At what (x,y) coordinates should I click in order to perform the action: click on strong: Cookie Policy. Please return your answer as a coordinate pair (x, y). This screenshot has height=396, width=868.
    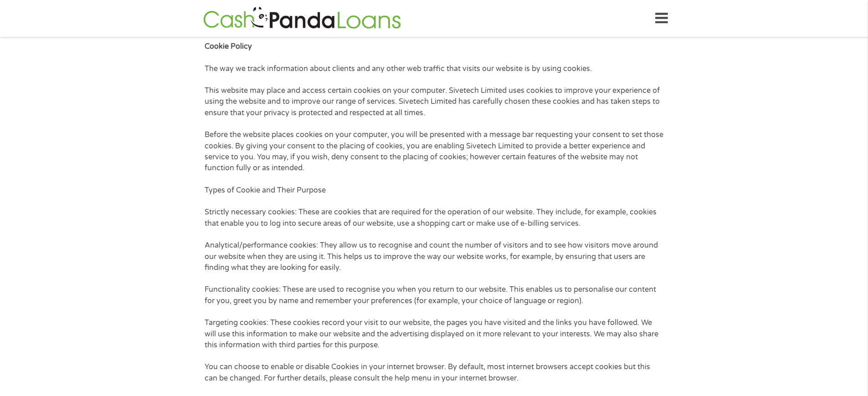
    Looking at the image, I should click on (228, 46).